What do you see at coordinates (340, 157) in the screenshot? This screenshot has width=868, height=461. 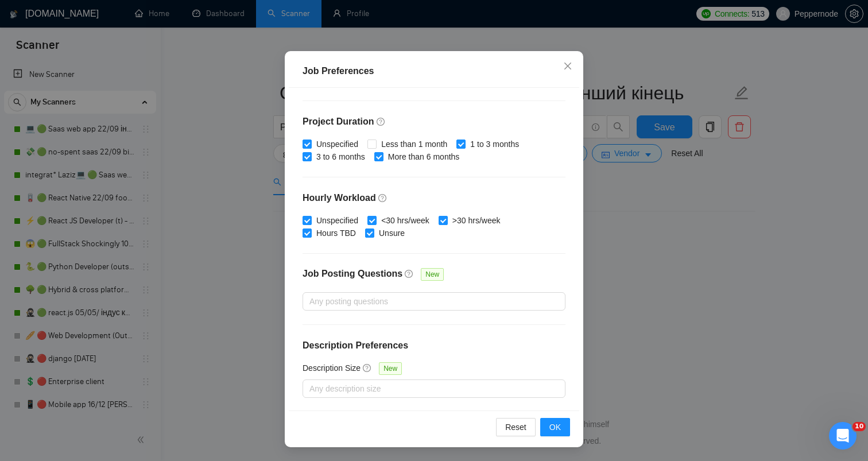 I see `span: 3 to 6 months` at bounding box center [340, 157].